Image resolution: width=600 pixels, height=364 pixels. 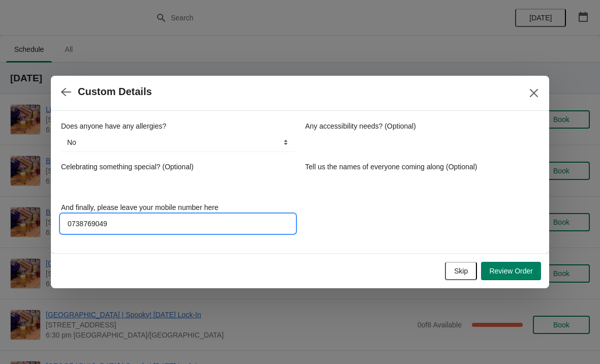 What do you see at coordinates (534, 93) in the screenshot?
I see `button: Close` at bounding box center [534, 93].